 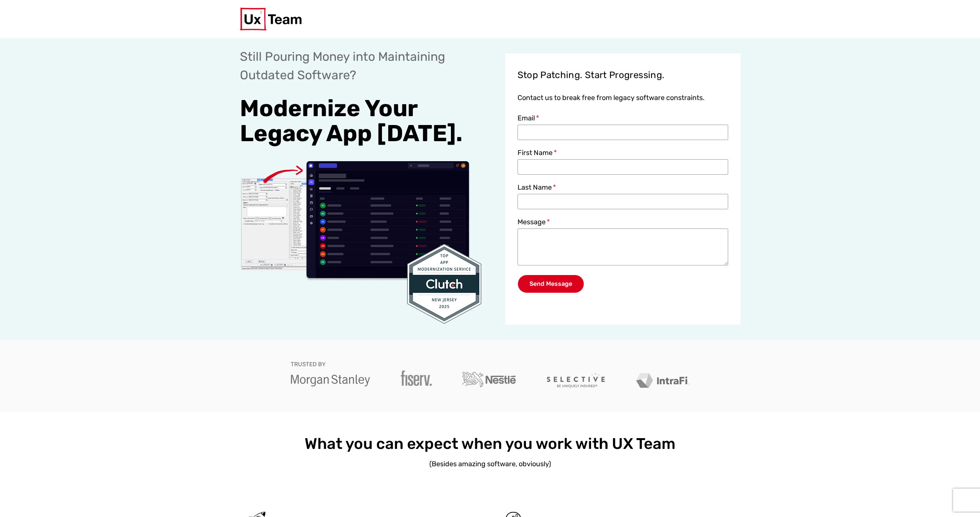 I want to click on label: Message, so click(x=534, y=224).